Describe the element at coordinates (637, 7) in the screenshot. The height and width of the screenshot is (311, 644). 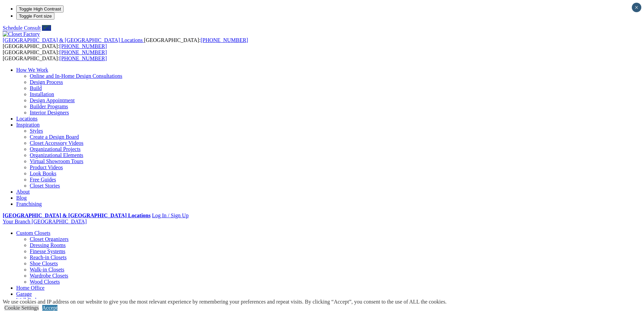
I see `button: Close` at that location.